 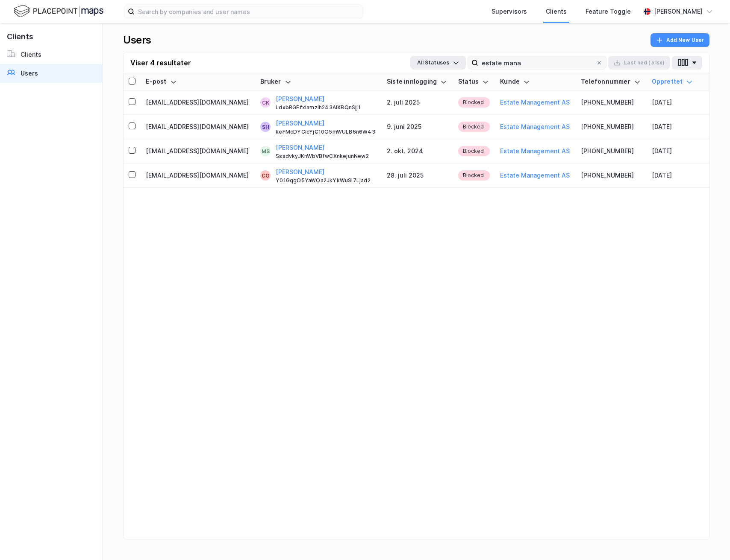 What do you see at coordinates (326, 107) in the screenshot?
I see `div: LdxbRGEfxiamzIh243AlXBQnSjj1` at bounding box center [326, 107].